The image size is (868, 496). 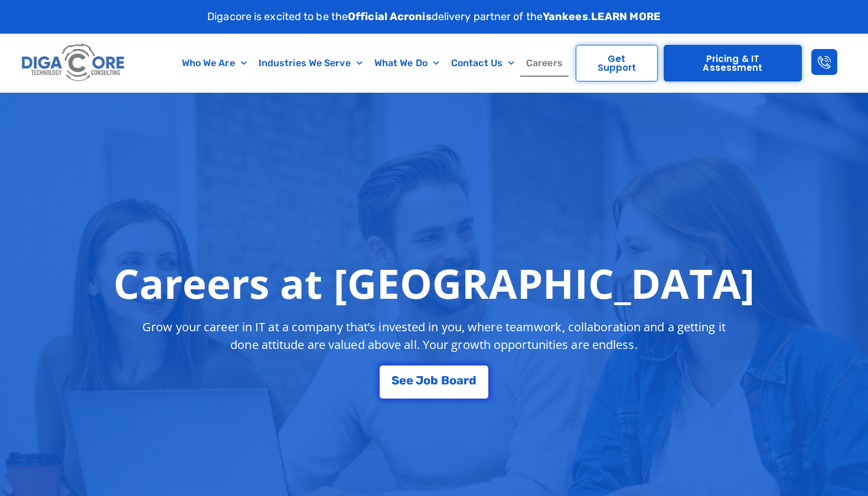 What do you see at coordinates (311, 64) in the screenshot?
I see `a: Industries We Serve` at bounding box center [311, 64].